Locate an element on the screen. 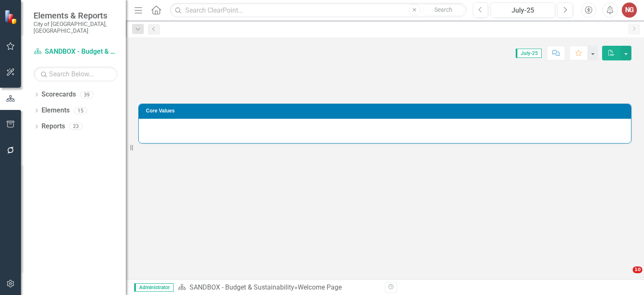 The width and height of the screenshot is (644, 295). button: NG is located at coordinates (630, 10).